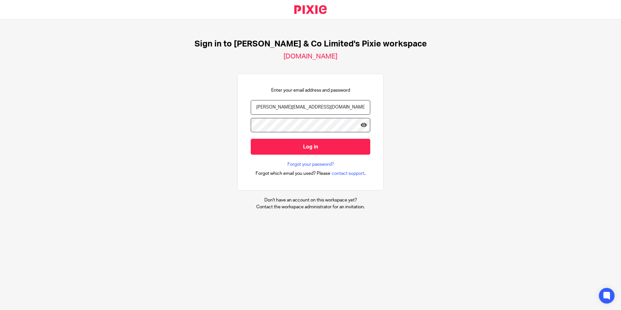 Image resolution: width=621 pixels, height=310 pixels. What do you see at coordinates (310, 146) in the screenshot?
I see `input: Log in` at bounding box center [310, 146].